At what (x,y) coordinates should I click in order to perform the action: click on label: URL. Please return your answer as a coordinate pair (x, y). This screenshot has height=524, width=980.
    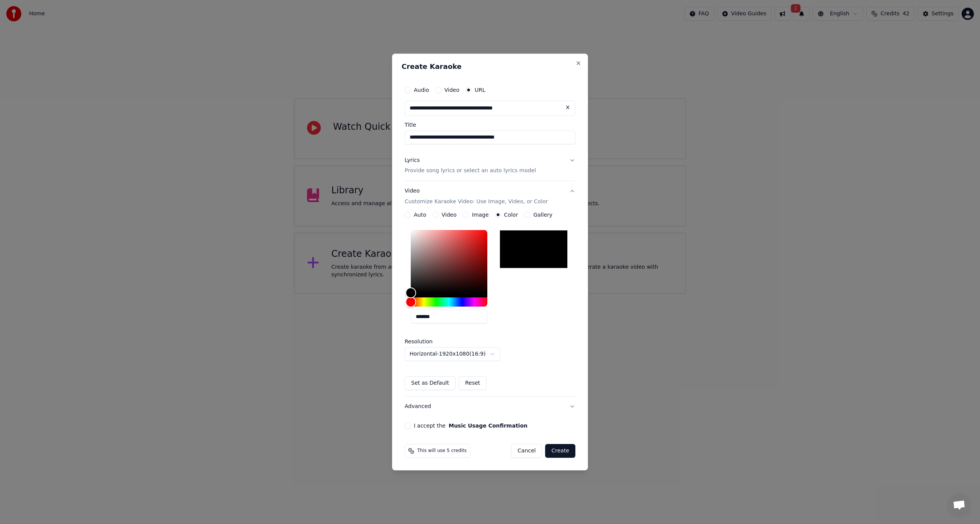
    Looking at the image, I should click on (480, 90).